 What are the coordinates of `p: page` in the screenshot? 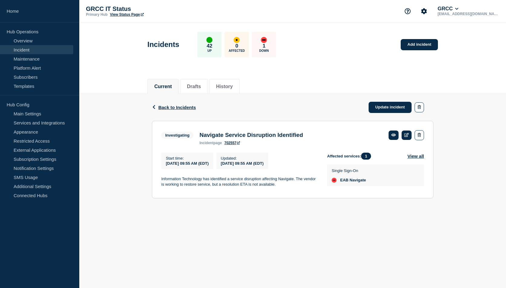 It's located at (211, 143).